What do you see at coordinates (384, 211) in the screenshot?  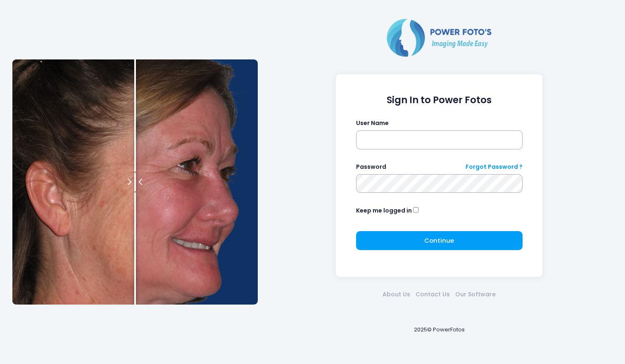 I see `label: Keep me logged in` at bounding box center [384, 211].